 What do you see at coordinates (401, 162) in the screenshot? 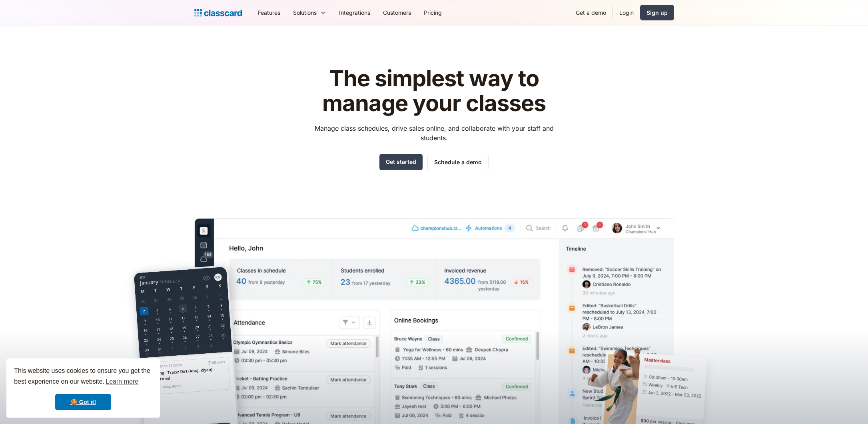
I see `a: Get started` at bounding box center [401, 162].